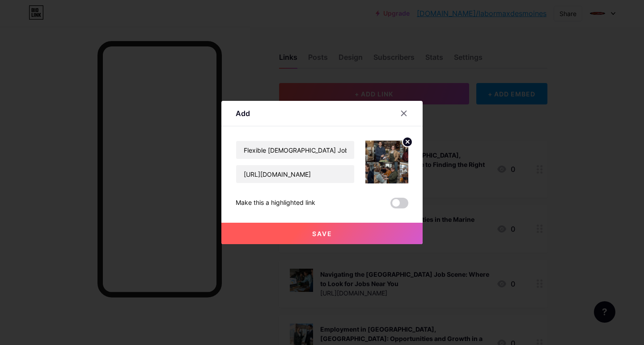 The width and height of the screenshot is (644, 345). Describe the element at coordinates (322, 234) in the screenshot. I see `span: Save` at that location.